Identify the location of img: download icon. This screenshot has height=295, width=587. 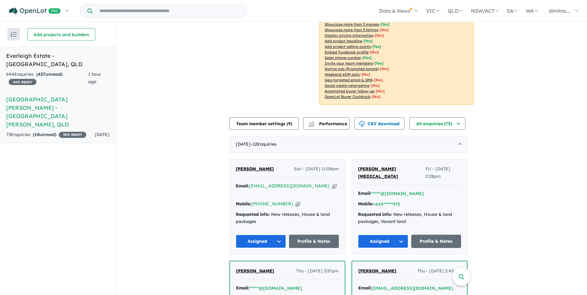
(362, 124).